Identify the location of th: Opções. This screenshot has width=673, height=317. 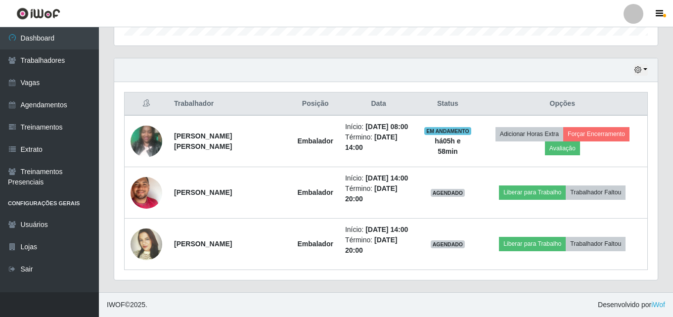
(563, 104).